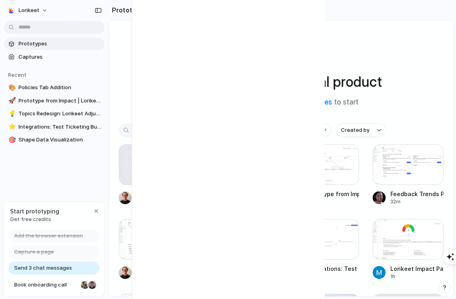  What do you see at coordinates (54, 114) in the screenshot?
I see `a: 💡Topics Redesign: Lorikeet Adjustment` at bounding box center [54, 114].